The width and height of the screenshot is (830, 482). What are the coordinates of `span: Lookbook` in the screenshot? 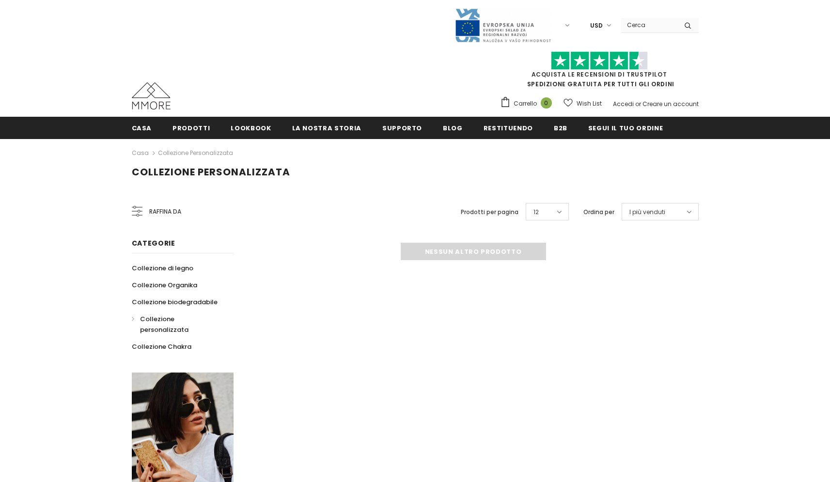 It's located at (251, 128).